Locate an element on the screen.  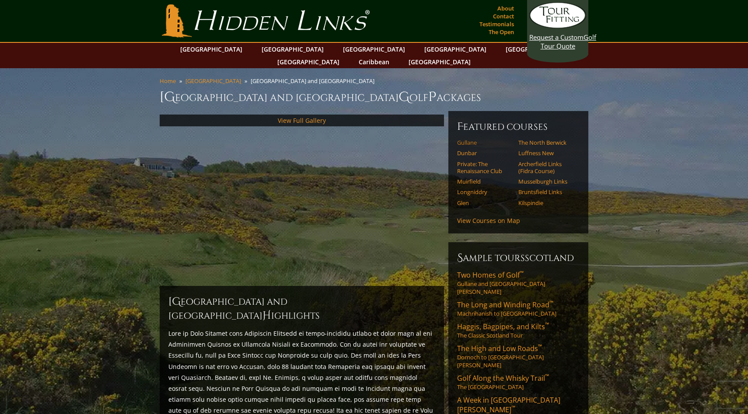
a: Glen is located at coordinates (485, 203).